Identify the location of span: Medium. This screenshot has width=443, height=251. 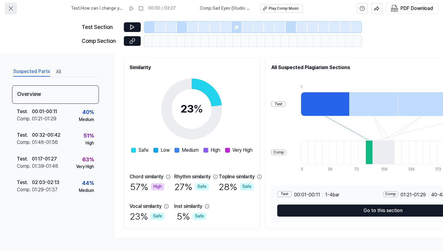
(190, 150).